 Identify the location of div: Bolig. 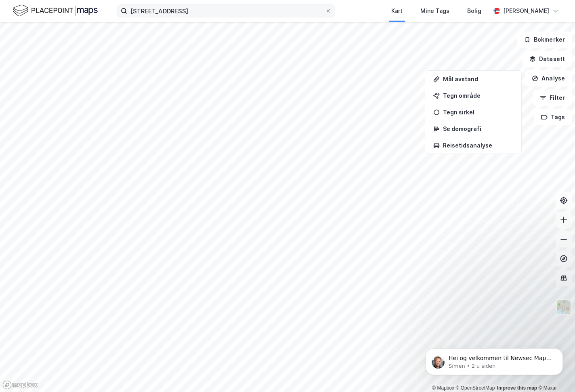
(474, 11).